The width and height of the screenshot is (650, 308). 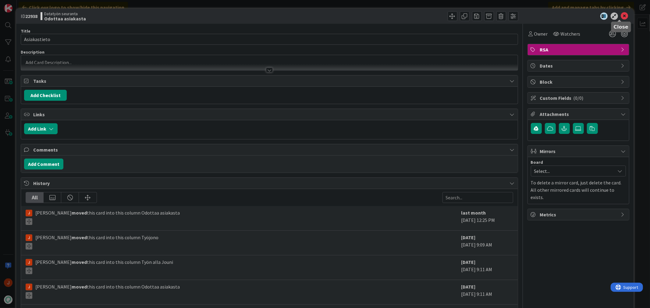 What do you see at coordinates (45, 95) in the screenshot?
I see `button: Add Checklist` at bounding box center [45, 95].